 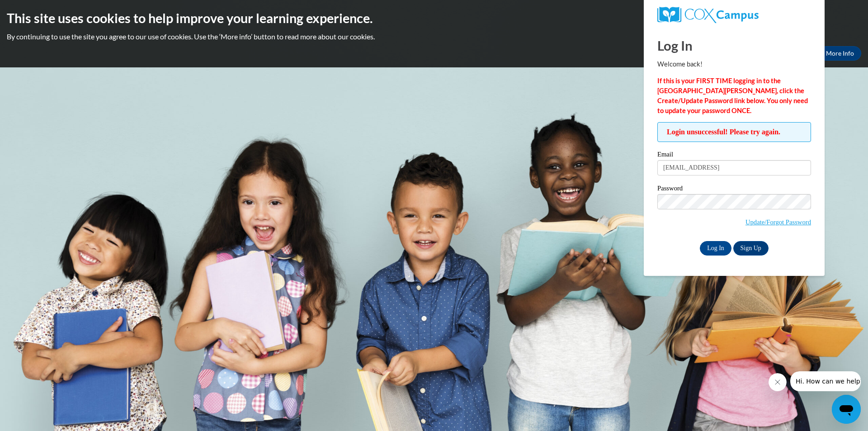 I want to click on span: Login unsuccessful! Please try again., so click(x=734, y=132).